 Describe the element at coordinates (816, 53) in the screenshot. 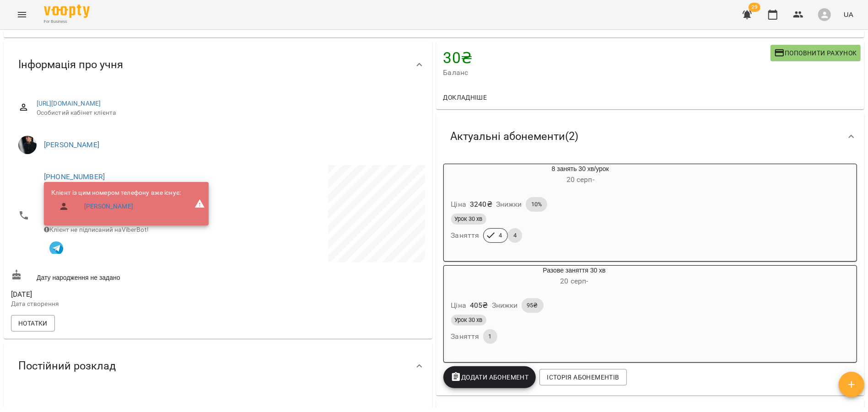

I see `button: Поповнити рахунок` at that location.